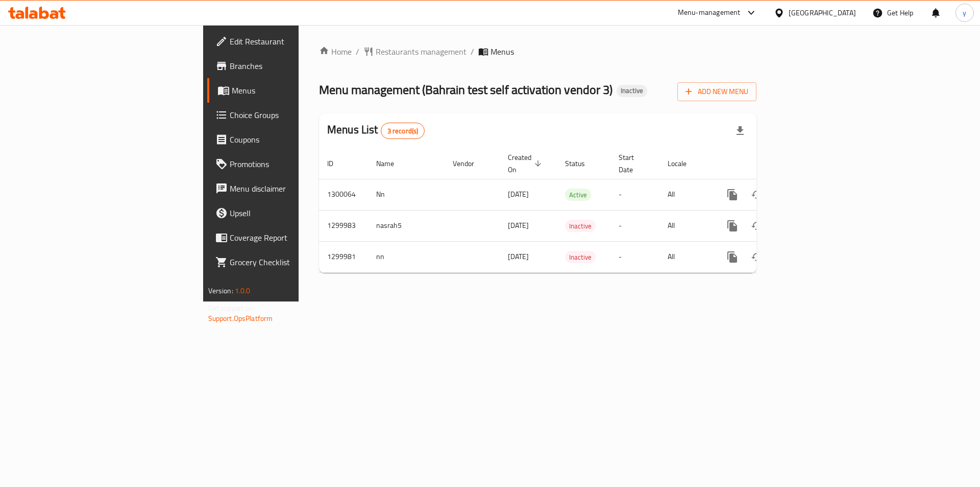 The width and height of the screenshot is (980, 487). Describe the element at coordinates (537, 52) in the screenshot. I see `nav: breadcrumb` at that location.